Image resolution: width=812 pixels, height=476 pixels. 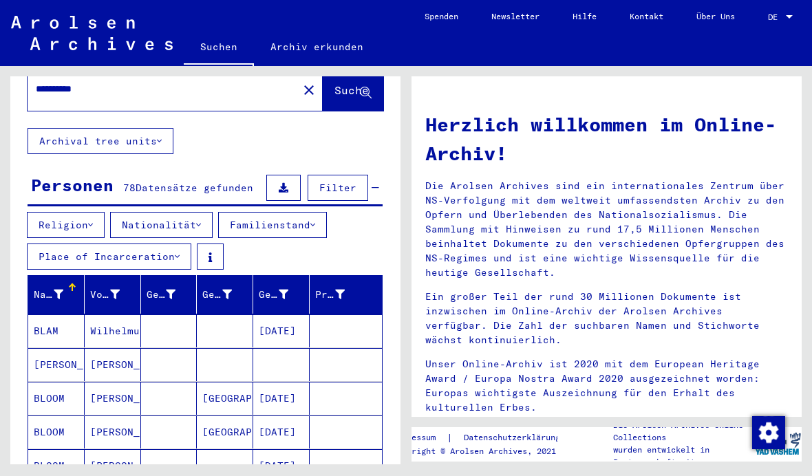 I want to click on mat-header-cell: Geburt‏, so click(x=225, y=295).